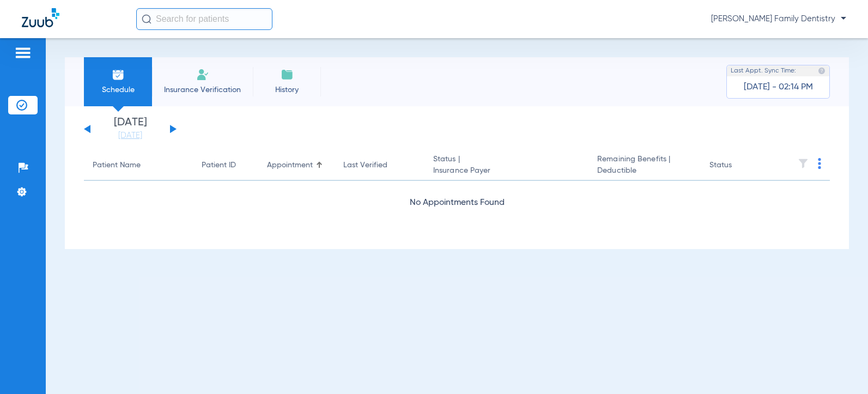 This screenshot has height=394, width=868. Describe the element at coordinates (147, 19) in the screenshot. I see `img: Search Icon` at that location.